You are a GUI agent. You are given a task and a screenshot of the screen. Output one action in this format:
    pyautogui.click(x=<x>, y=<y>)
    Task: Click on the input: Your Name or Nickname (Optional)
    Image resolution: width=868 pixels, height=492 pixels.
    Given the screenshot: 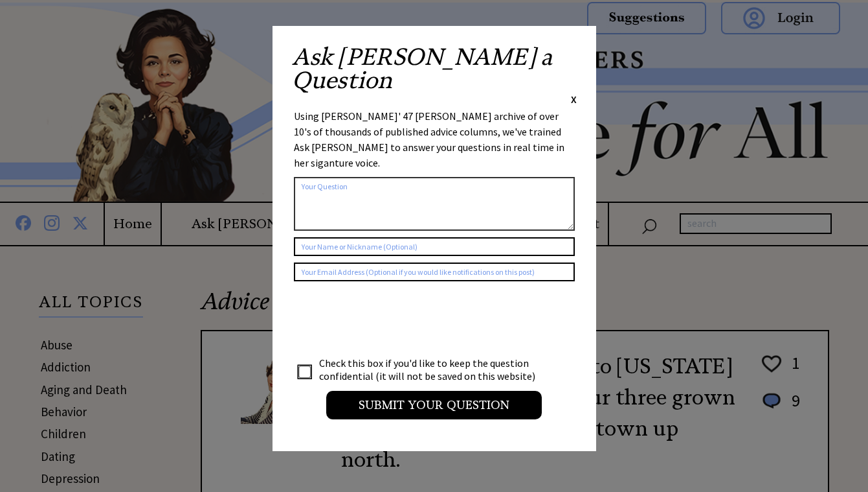 What is the action you would take?
    pyautogui.click(x=434, y=246)
    